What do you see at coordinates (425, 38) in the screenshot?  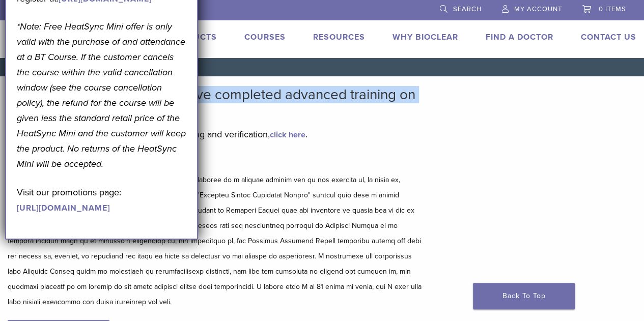 I see `a: Why Bioclear` at bounding box center [425, 38].